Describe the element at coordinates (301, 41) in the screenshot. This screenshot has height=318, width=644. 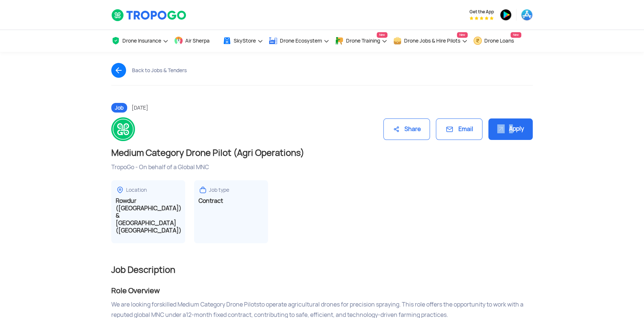
I see `span: Drone Ecosystem` at that location.